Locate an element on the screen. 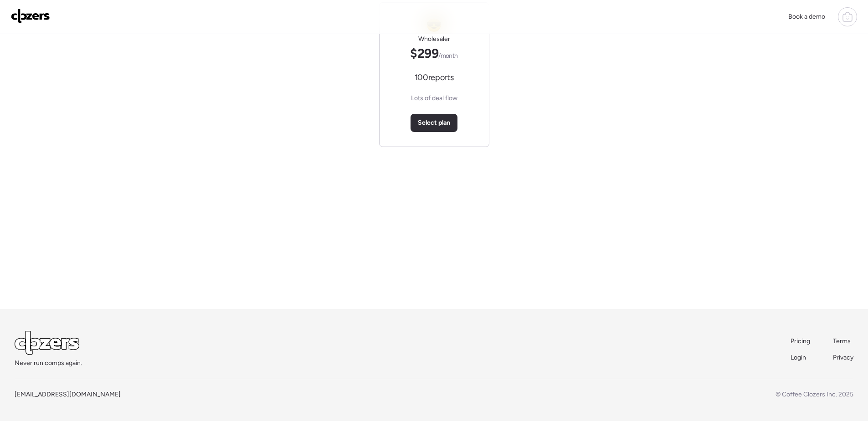 This screenshot has width=868, height=421. span: Book a demo is located at coordinates (806, 16).